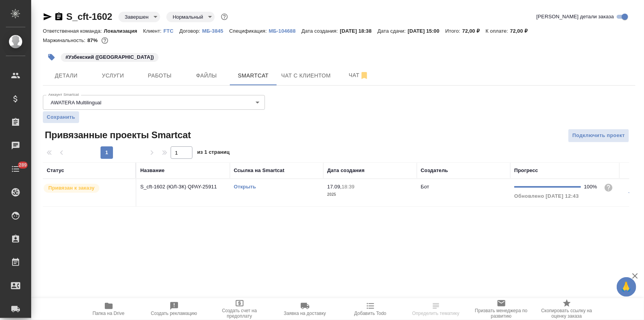 The width and height of the screenshot is (644, 320). Describe the element at coordinates (216, 31) in the screenshot. I see `a: МБ-3845` at that location.